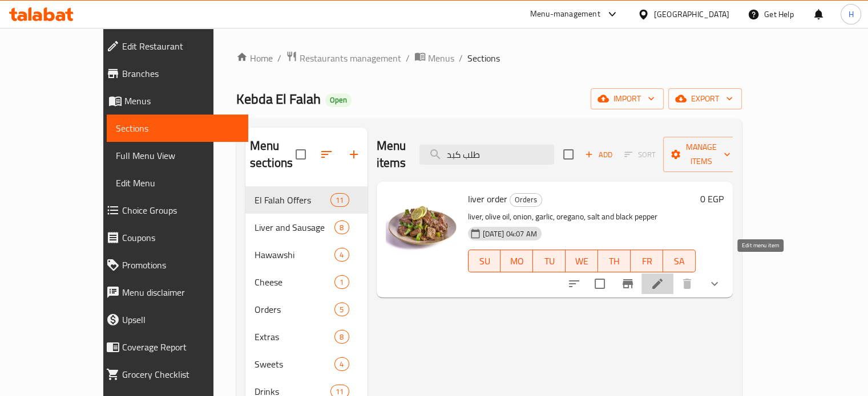  What do you see at coordinates (173, 74) in the screenshot?
I see `a: Branches` at bounding box center [173, 74].